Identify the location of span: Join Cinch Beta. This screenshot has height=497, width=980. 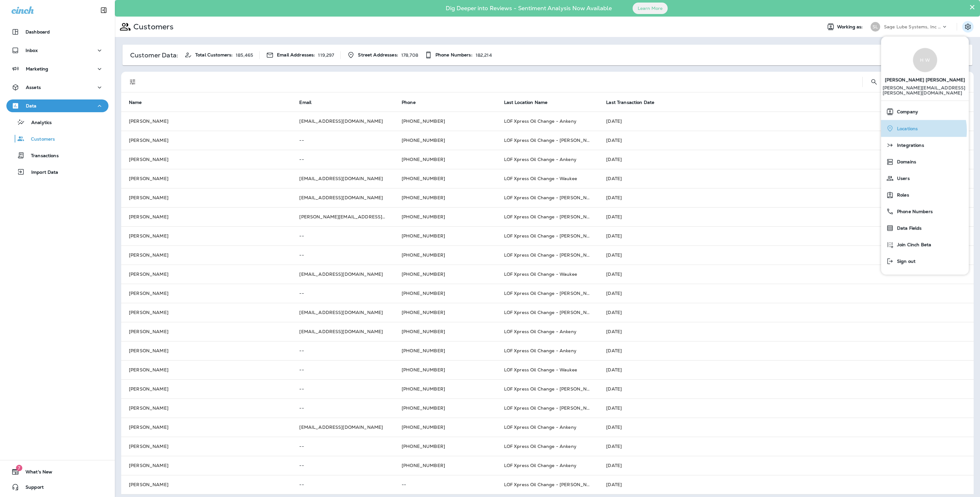
(912, 245).